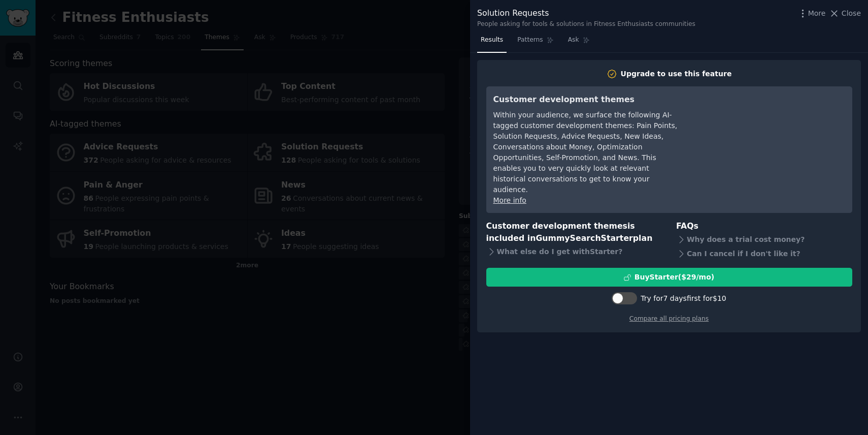  I want to click on a: Ask, so click(579, 42).